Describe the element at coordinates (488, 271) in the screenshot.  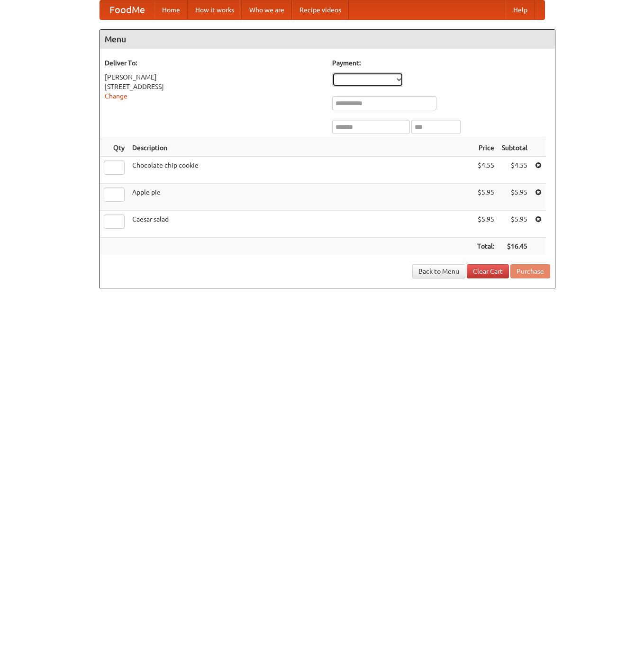
I see `a: Clear Cart` at that location.